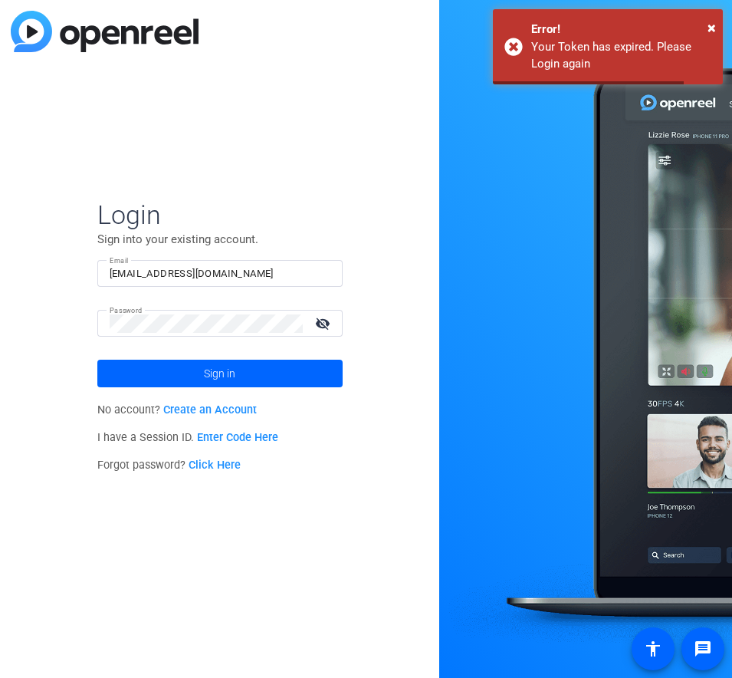 Image resolution: width=732 pixels, height=678 pixels. I want to click on button: Sign in, so click(220, 373).